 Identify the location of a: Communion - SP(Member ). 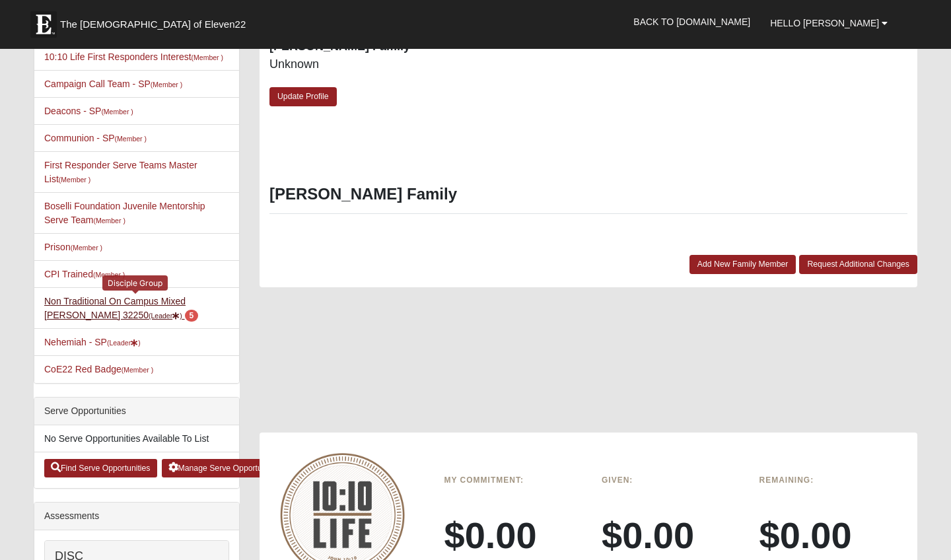
(95, 138).